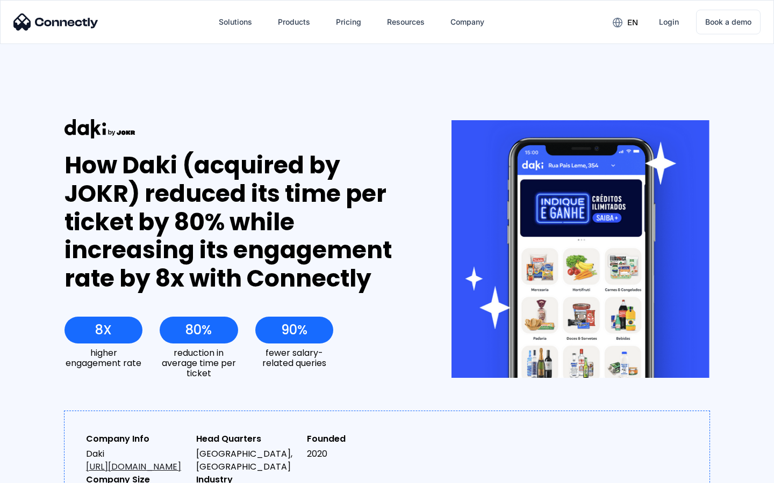 The height and width of the screenshot is (483, 774). I want to click on div: 2020, so click(357, 454).